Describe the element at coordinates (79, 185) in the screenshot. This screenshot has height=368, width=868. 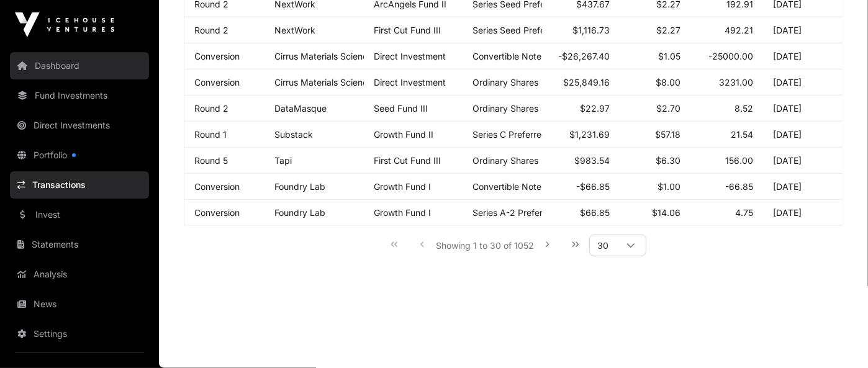
I see `a: Transactions` at that location.